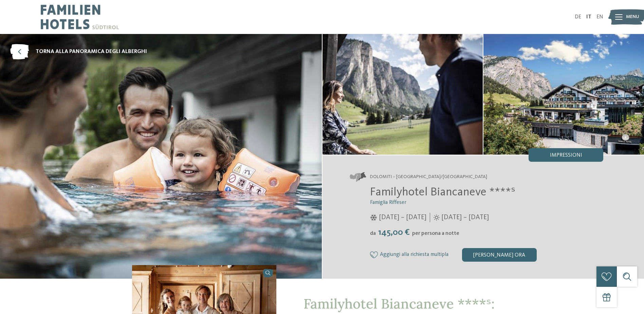 This screenshot has width=644, height=314. What do you see at coordinates (373, 233) in the screenshot?
I see `span: da` at bounding box center [373, 233].